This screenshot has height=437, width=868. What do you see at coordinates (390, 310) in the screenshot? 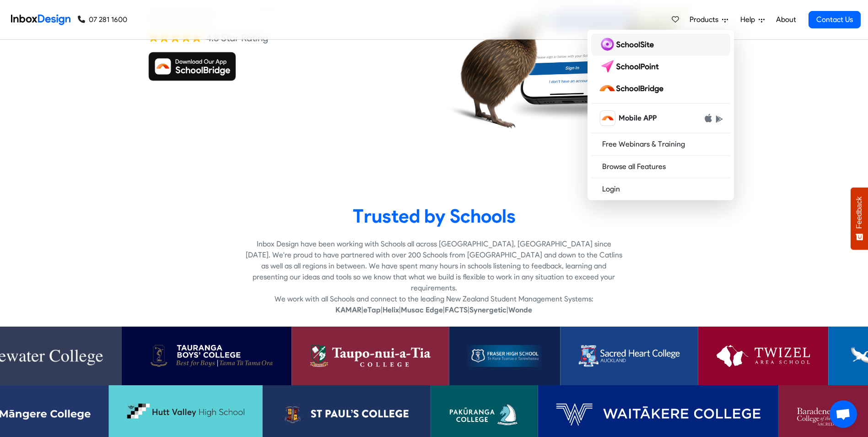
I see `strong: Helix` at bounding box center [390, 310].